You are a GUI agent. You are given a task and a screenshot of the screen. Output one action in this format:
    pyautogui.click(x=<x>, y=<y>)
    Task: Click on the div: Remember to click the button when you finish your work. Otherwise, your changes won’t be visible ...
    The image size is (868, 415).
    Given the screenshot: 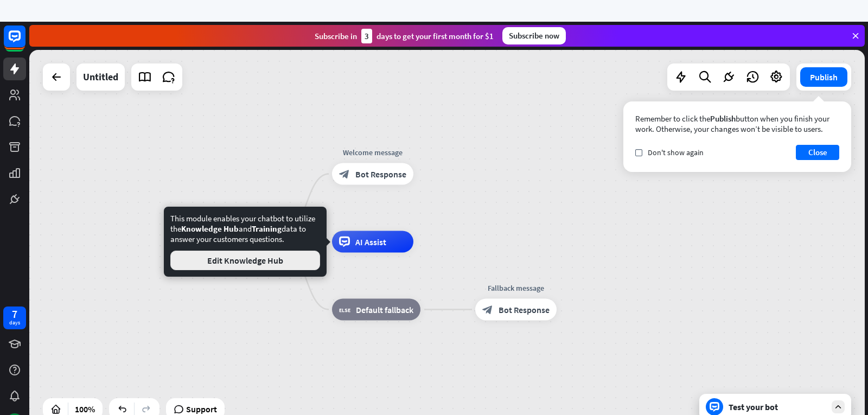 What is the action you would take?
    pyautogui.click(x=737, y=124)
    